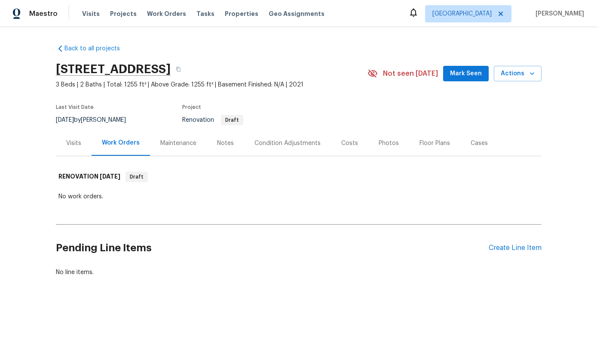 This screenshot has height=364, width=597. What do you see at coordinates (225, 143) in the screenshot?
I see `div: Notes` at bounding box center [225, 143].